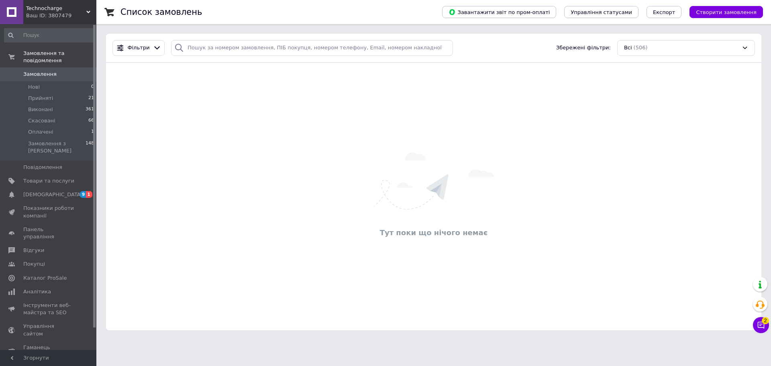 The image size is (771, 366). What do you see at coordinates (312, 48) in the screenshot?
I see `input: Пошук за номером замовлення, ПІБ покупця, номером телефону, Email, номером накладної` at bounding box center [312, 48].